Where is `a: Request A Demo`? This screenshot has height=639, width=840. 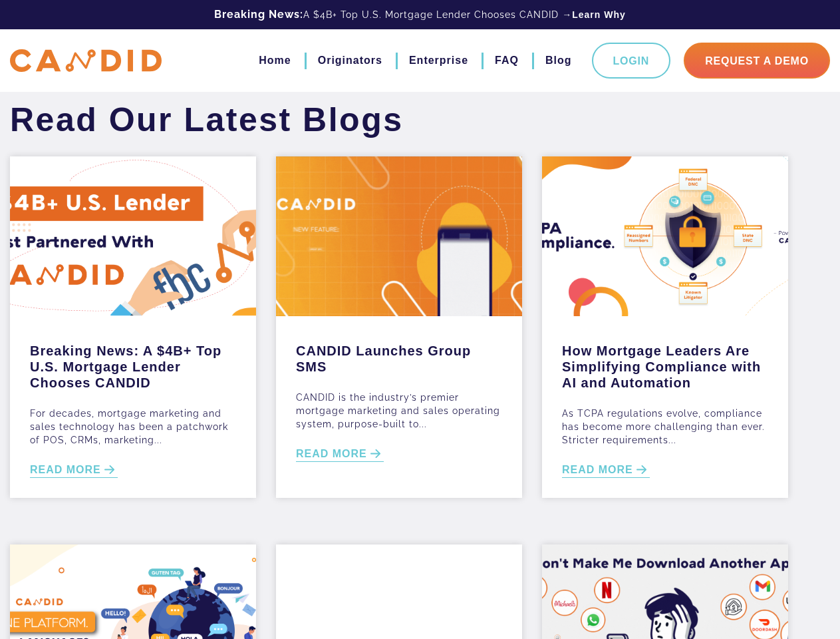
a: Request A Demo is located at coordinates (757, 61).